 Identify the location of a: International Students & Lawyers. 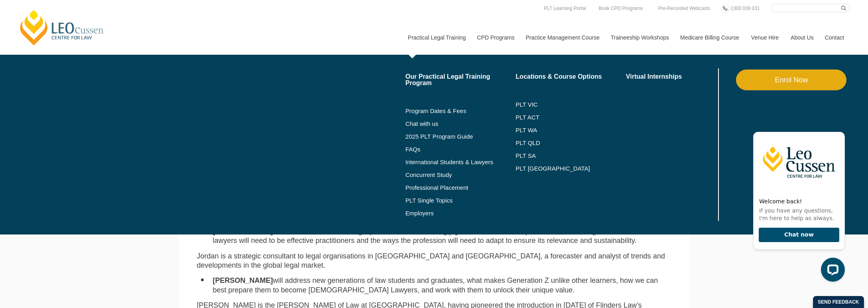
(460, 162).